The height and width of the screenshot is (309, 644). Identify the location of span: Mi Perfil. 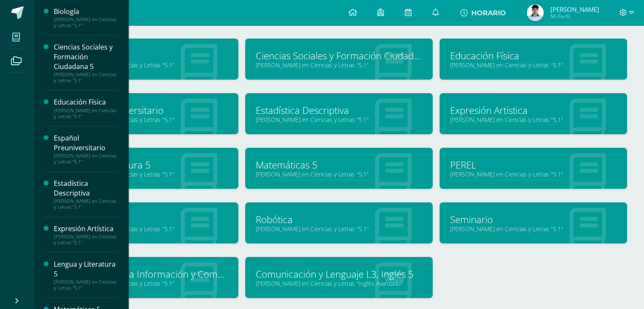
(574, 16).